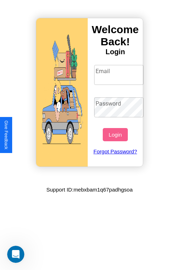  Describe the element at coordinates (115, 36) in the screenshot. I see `h3: Welcome Back!` at that location.